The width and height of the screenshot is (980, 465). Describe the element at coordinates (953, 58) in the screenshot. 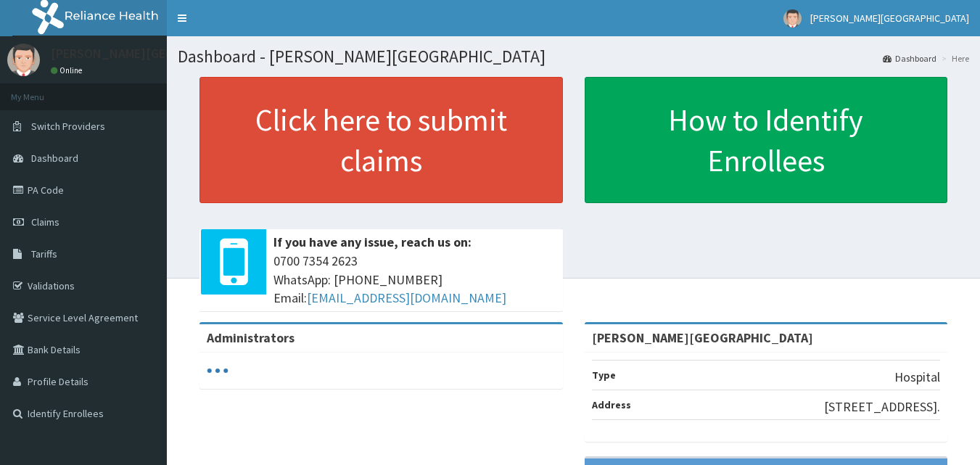

I see `li: Here` at that location.